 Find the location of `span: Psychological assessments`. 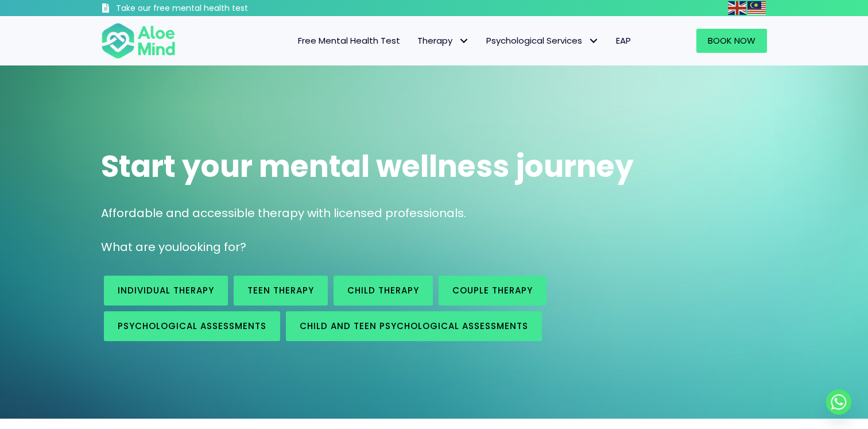

span: Psychological assessments is located at coordinates (192, 326).